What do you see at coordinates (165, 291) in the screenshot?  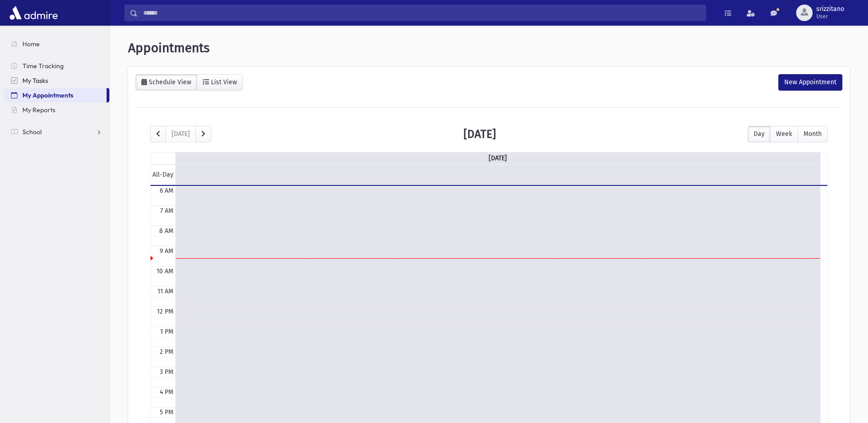 I see `div: 11 AM` at bounding box center [165, 291].